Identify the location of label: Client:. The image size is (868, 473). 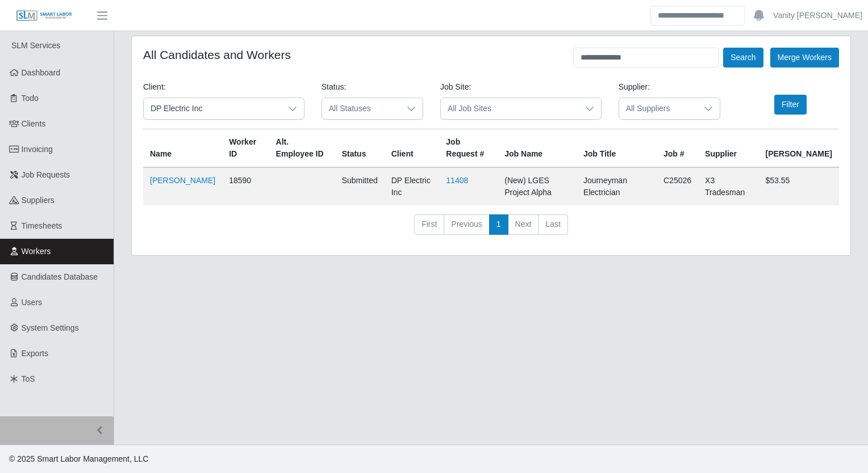
(155, 87).